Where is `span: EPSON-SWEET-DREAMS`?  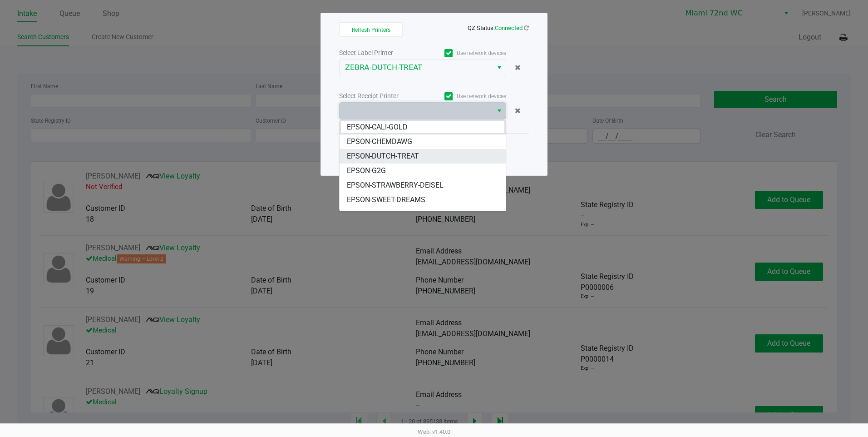 span: EPSON-SWEET-DREAMS is located at coordinates (385, 200).